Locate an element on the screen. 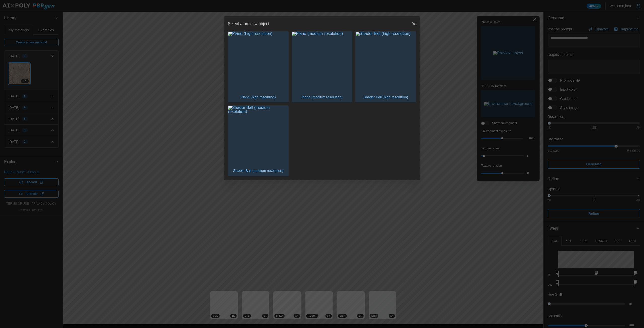 The height and width of the screenshot is (328, 644). p: Shader Ball (high resolution) is located at coordinates (385, 97).